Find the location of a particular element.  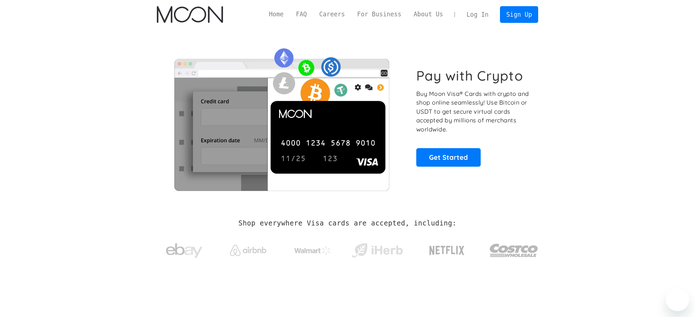

a: ebay is located at coordinates (184, 249).